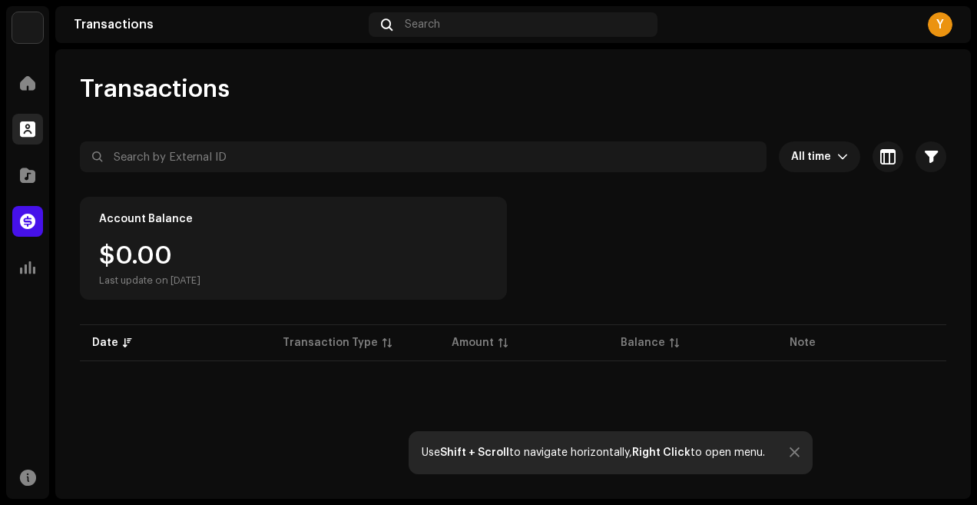 The height and width of the screenshot is (505, 977). What do you see at coordinates (218, 25) in the screenshot?
I see `div: Transactions` at bounding box center [218, 25].